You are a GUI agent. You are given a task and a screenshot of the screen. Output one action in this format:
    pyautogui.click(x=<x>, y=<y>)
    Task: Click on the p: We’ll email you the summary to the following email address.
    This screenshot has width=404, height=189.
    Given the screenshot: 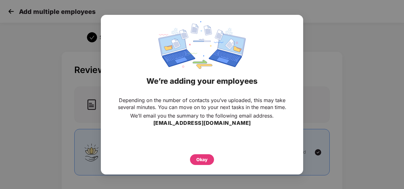 What is the action you would take?
    pyautogui.click(x=202, y=116)
    